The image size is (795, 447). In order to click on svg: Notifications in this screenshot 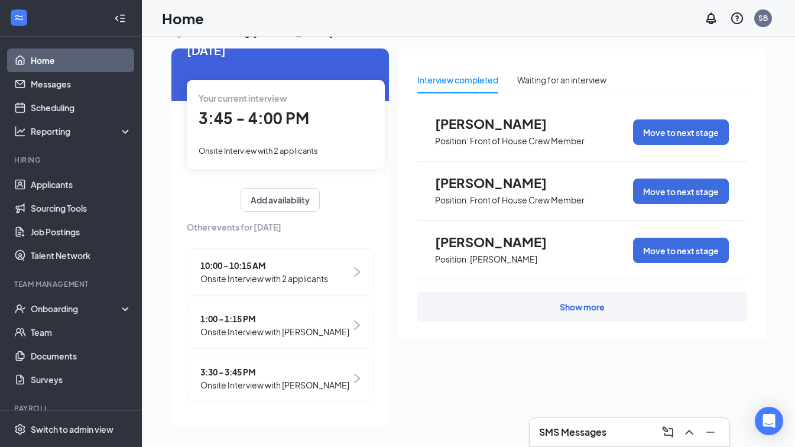, I will do `click(711, 18)`.